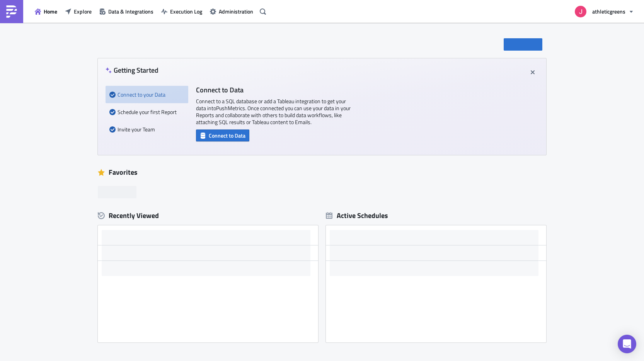 The image size is (644, 361). What do you see at coordinates (186, 11) in the screenshot?
I see `span: Execution Log` at bounding box center [186, 11].